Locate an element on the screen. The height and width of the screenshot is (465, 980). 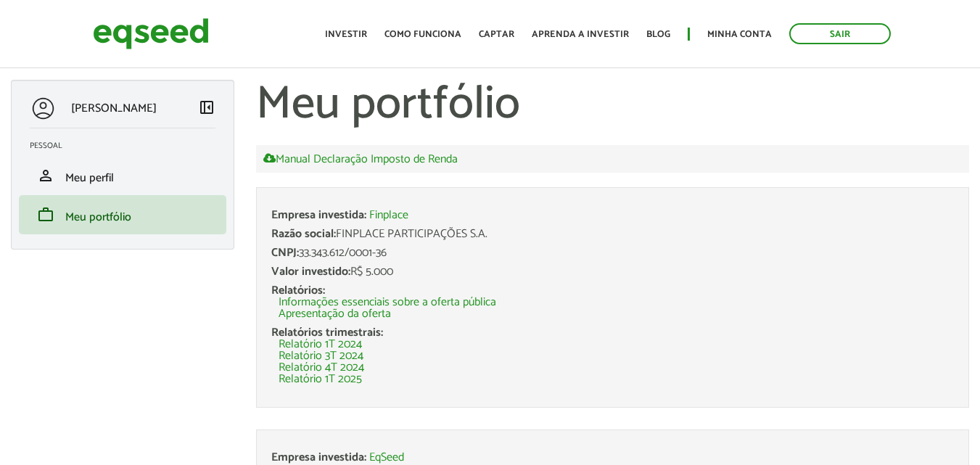
div: R$ 5.000 is located at coordinates (612, 272).